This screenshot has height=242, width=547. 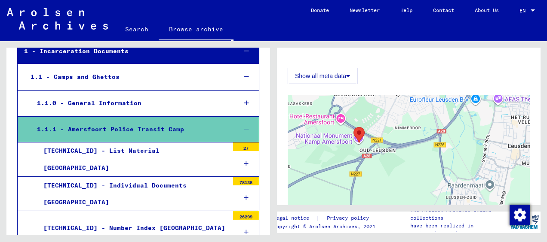 What do you see at coordinates (124, 51) in the screenshot?
I see `div: 1 - Incarceration Documents` at bounding box center [124, 51].